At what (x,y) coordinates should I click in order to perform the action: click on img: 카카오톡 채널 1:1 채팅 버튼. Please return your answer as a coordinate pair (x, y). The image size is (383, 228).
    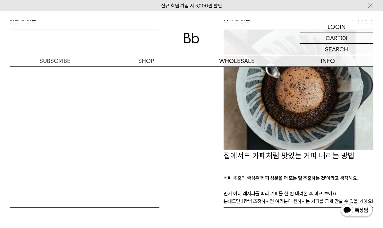
    Looking at the image, I should click on (357, 210).